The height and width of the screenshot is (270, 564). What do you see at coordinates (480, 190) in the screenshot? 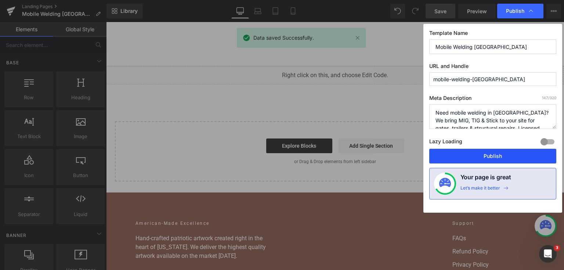
I see `div: Let’s make it better` at bounding box center [480, 190].